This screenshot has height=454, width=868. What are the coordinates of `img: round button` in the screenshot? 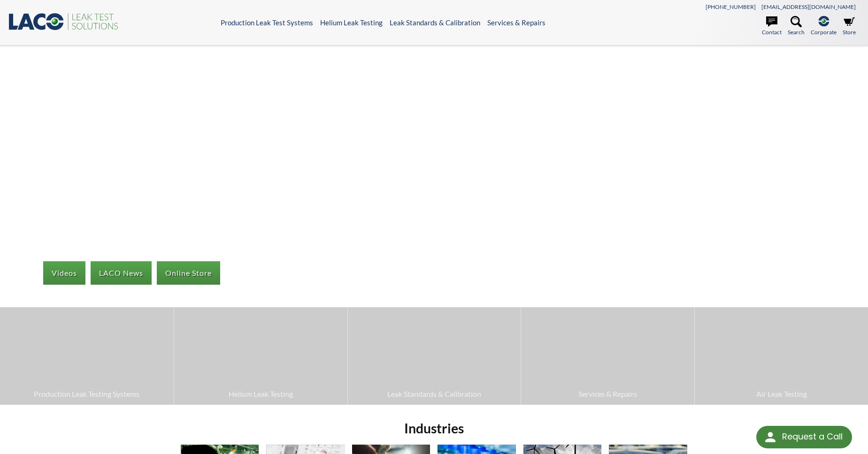 It's located at (770, 438).